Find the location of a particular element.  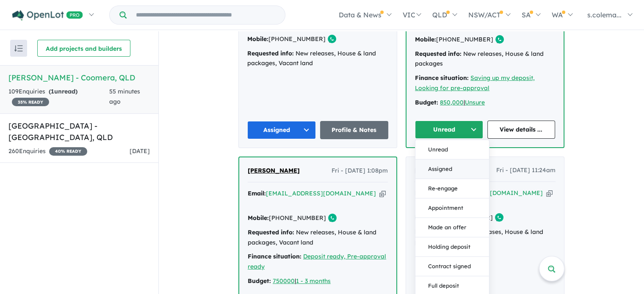

a: 850,000 is located at coordinates (452, 103).